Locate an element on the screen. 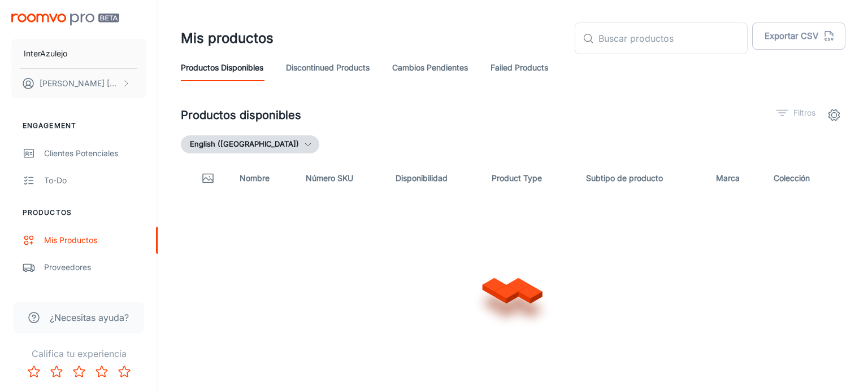  div: Códigos QR is located at coordinates (95, 294).